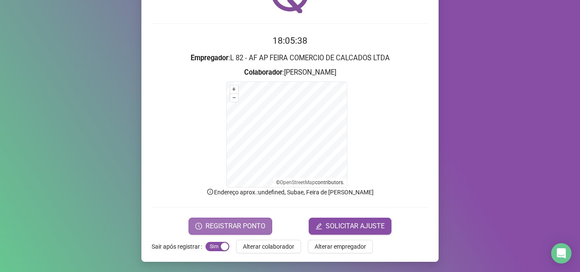 Image resolution: width=580 pixels, height=272 pixels. I want to click on label: Sair após registrar, so click(178, 247).